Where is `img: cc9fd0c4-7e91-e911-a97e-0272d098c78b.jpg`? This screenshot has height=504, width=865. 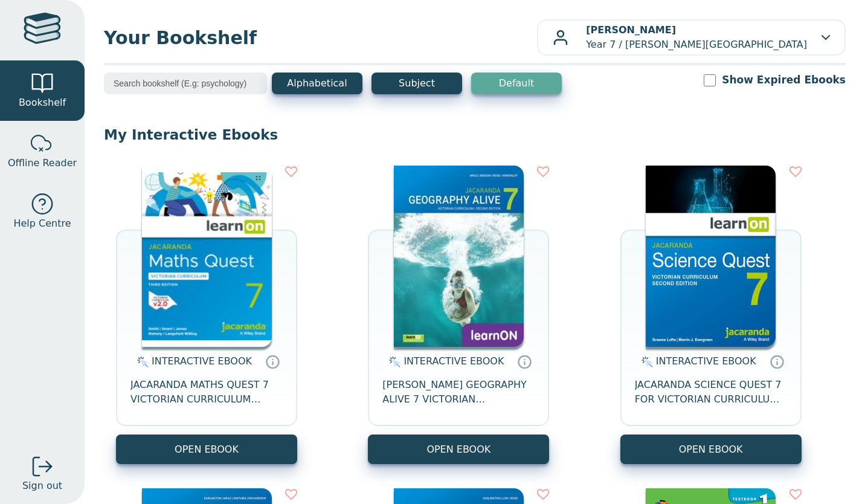
img: cc9fd0c4-7e91-e911-a97e-0272d098c78b.jpg is located at coordinates (459, 256).